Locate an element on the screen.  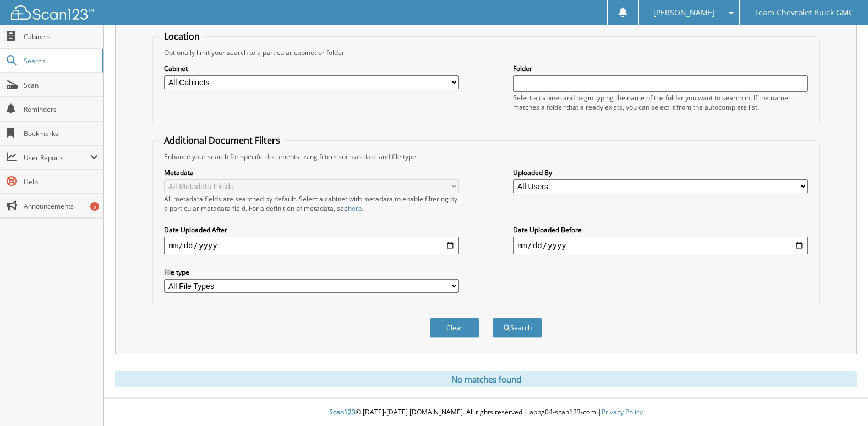
input: start is located at coordinates (311, 246).